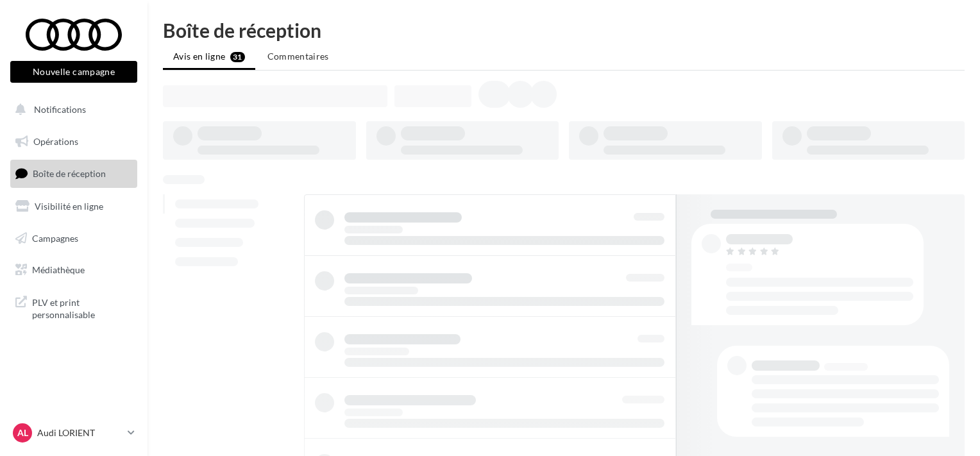 The height and width of the screenshot is (456, 980). Describe the element at coordinates (74, 308) in the screenshot. I see `a: PLV et print personnalisable` at that location.